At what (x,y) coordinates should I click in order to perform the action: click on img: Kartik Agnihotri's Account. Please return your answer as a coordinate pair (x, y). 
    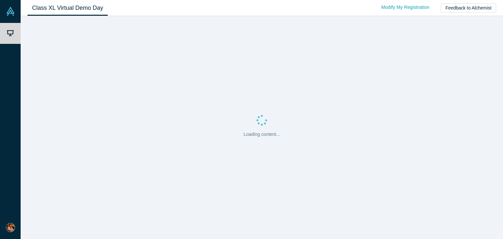
    Looking at the image, I should click on (10, 228).